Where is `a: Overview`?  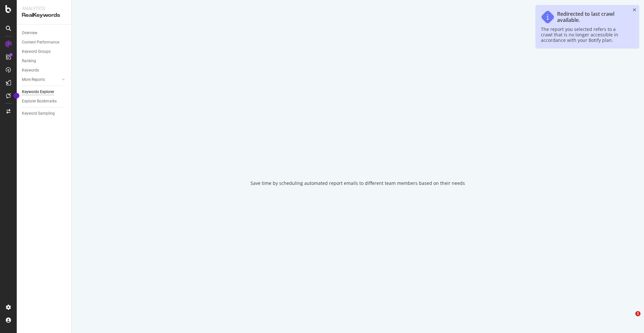 a: Overview is located at coordinates (44, 33).